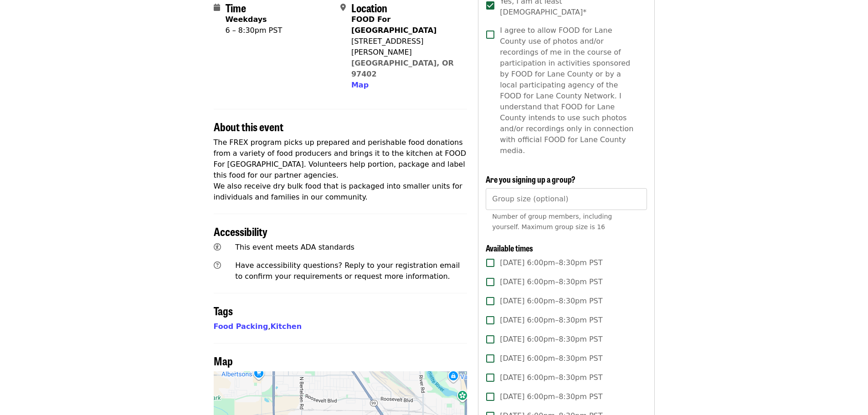 Image resolution: width=868 pixels, height=415 pixels. What do you see at coordinates (217, 265) in the screenshot?
I see `i: question-circle icon` at bounding box center [217, 265].